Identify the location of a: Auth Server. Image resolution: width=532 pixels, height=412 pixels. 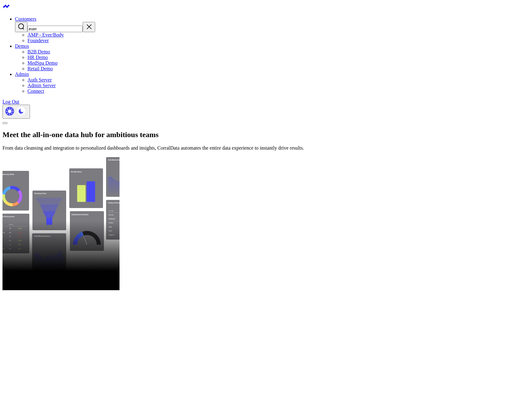
(40, 80).